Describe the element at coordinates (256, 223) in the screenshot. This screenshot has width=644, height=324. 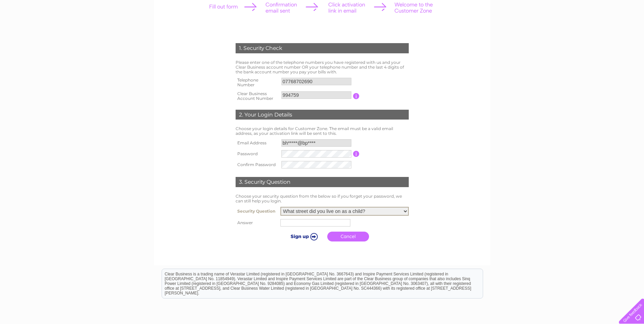
I see `th: Answer` at that location.